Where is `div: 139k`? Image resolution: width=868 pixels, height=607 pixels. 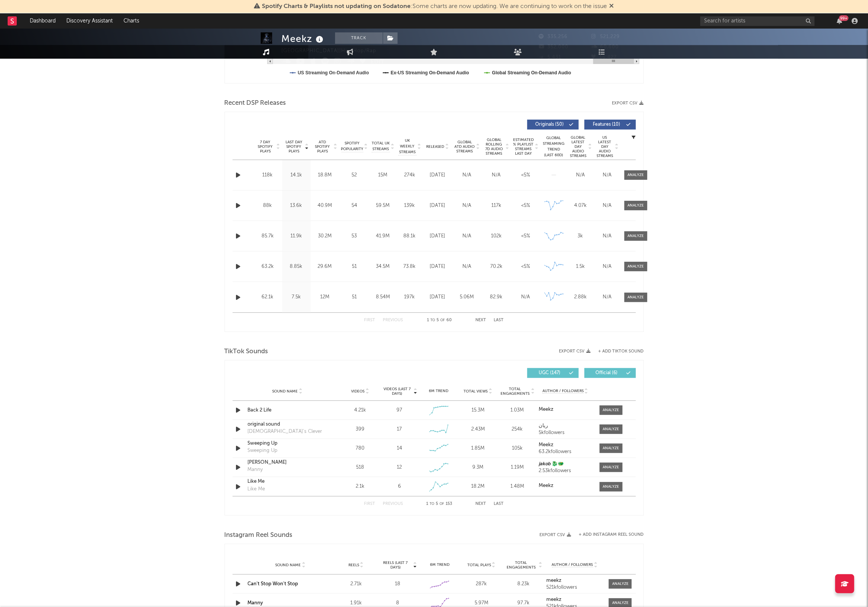 div: 139k is located at coordinates (410, 206).